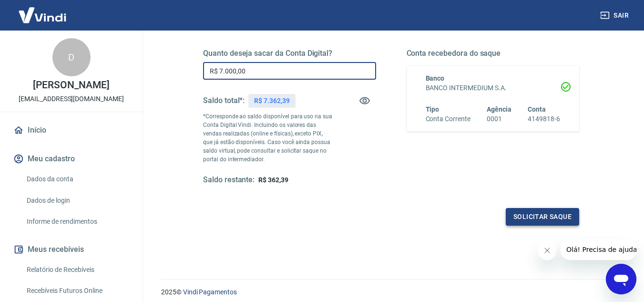 This screenshot has height=302, width=644. What do you see at coordinates (77, 221) in the screenshot?
I see `a: Informe de rendimentos` at bounding box center [77, 221].